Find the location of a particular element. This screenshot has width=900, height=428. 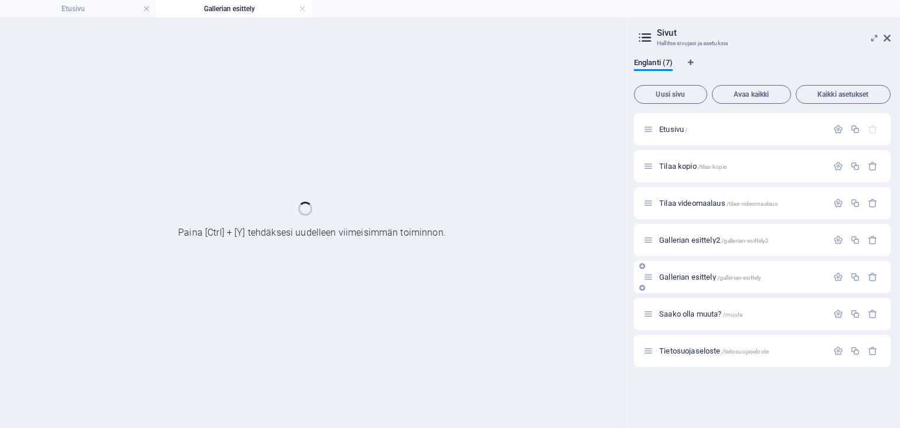

span: Avaa kaikki is located at coordinates (751, 94).